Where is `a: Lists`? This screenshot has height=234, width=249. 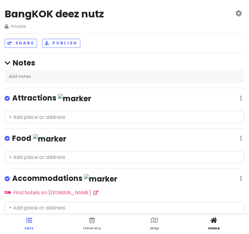
a: Lists is located at coordinates (29, 225).